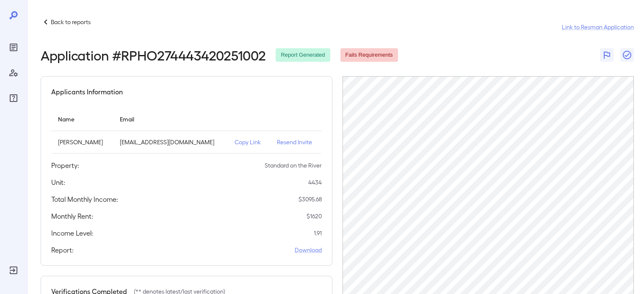 The width and height of the screenshot is (644, 294). I want to click on div: Manage Users, so click(13, 73).